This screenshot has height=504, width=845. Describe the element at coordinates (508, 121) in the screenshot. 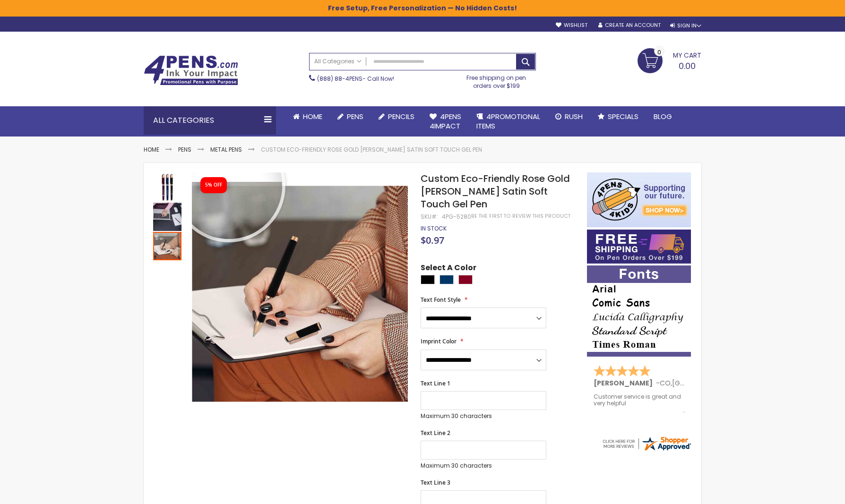

I see `a: 4PROMOTIONALITEMS` at that location.